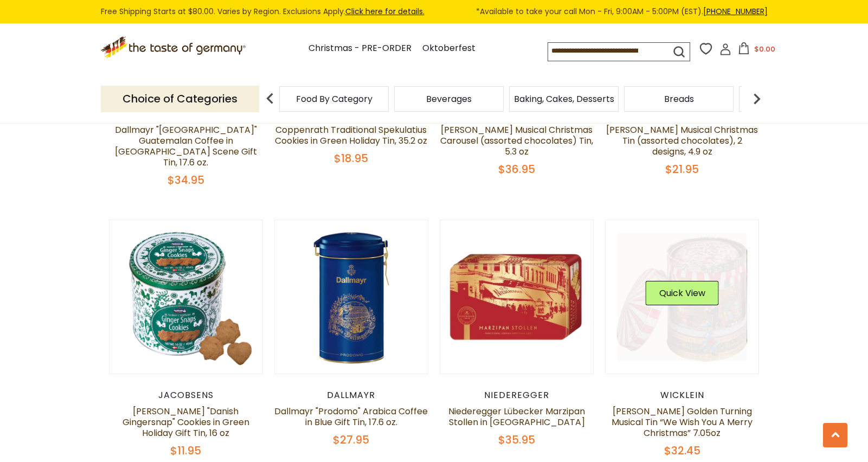 This screenshot has height=462, width=868. I want to click on div: Jacobsens, so click(186, 395).